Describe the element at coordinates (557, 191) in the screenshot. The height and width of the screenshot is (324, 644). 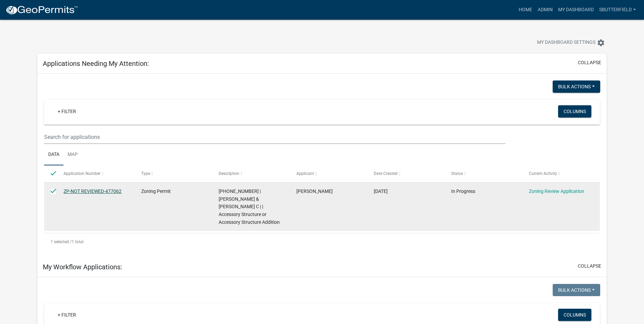
I see `a: Zoning Review Application` at that location.